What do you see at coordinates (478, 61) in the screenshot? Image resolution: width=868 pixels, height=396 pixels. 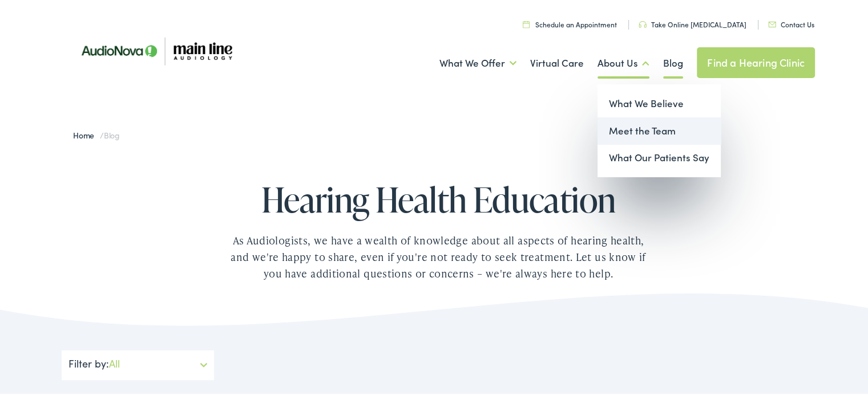 I see `a: What We Offer` at bounding box center [478, 61].